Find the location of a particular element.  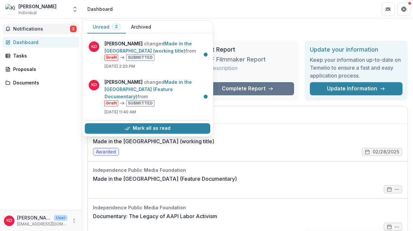

div: Proposals is located at coordinates (43, 69).